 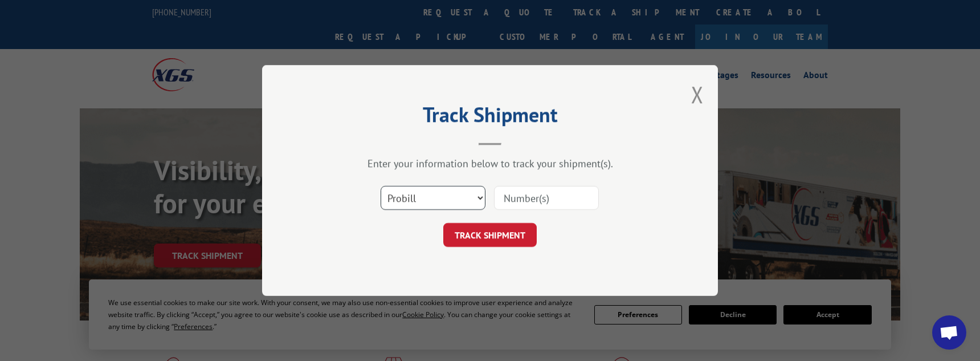 What do you see at coordinates (490, 163) in the screenshot?
I see `div: Enter your information below to track your shipment(s).` at bounding box center [490, 163].